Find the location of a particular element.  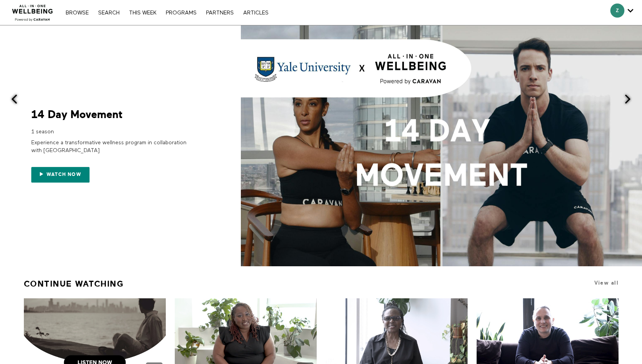

a: Search is located at coordinates (109, 13).